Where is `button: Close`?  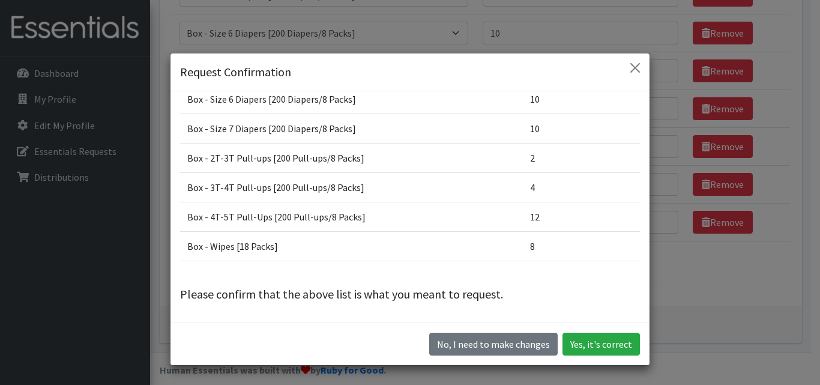 button: Close is located at coordinates (635, 68).